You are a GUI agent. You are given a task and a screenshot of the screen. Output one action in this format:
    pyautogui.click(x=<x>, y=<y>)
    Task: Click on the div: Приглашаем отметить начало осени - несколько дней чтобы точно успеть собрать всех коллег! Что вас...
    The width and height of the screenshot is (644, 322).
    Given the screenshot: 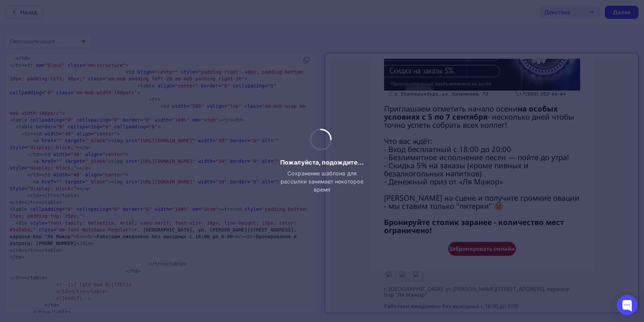 What is the action you would take?
    pyautogui.click(x=151, y=110)
    